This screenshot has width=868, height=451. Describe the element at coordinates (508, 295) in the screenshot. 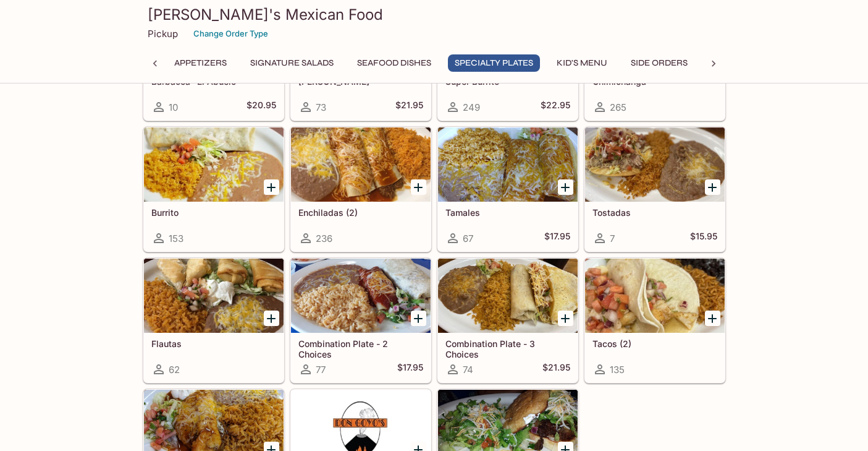

I see `div: Combination Plate - 3 Choices` at that location.